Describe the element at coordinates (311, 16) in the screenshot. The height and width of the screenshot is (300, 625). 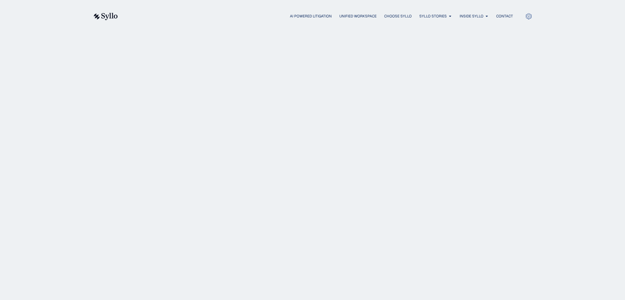
I see `a: AI Powered Litigation` at that location.